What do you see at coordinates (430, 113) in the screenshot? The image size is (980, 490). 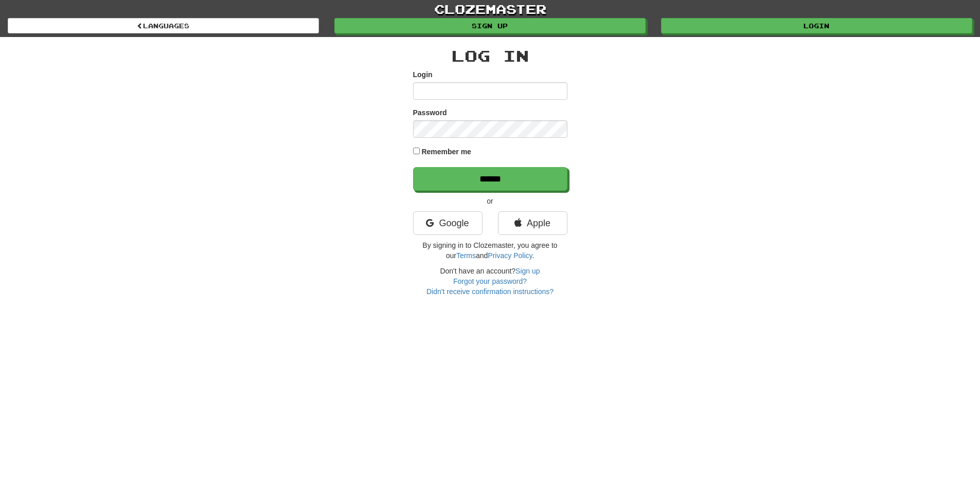 I see `label: Password` at bounding box center [430, 113].